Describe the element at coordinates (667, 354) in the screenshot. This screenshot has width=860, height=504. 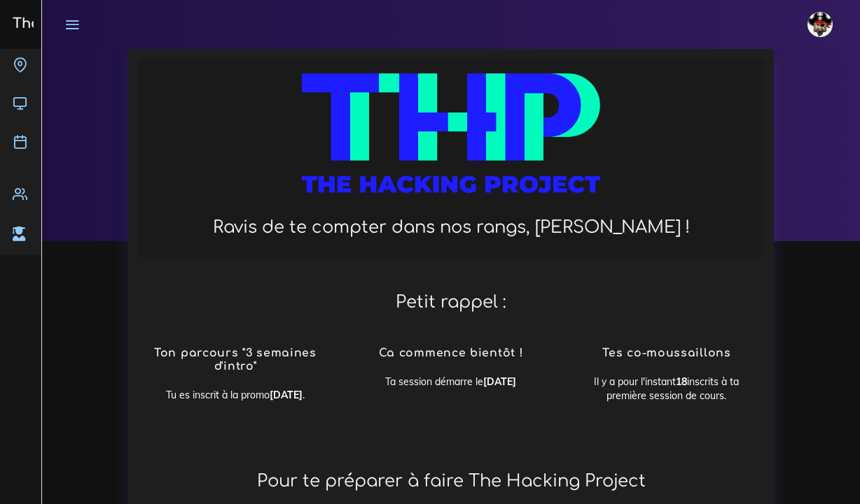
I see `h4: Tes co-moussaillons` at that location.